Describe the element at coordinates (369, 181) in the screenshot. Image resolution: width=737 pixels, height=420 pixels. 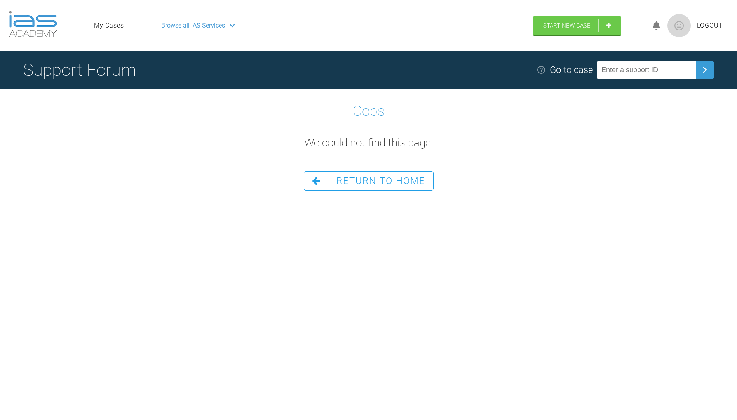
I see `a: Return To Home` at that location.